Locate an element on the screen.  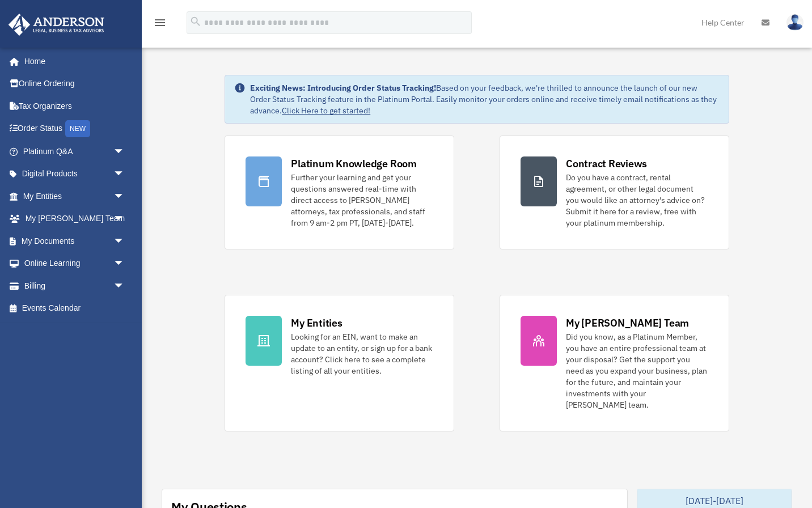
a: Tax Organizers is located at coordinates (75, 106).